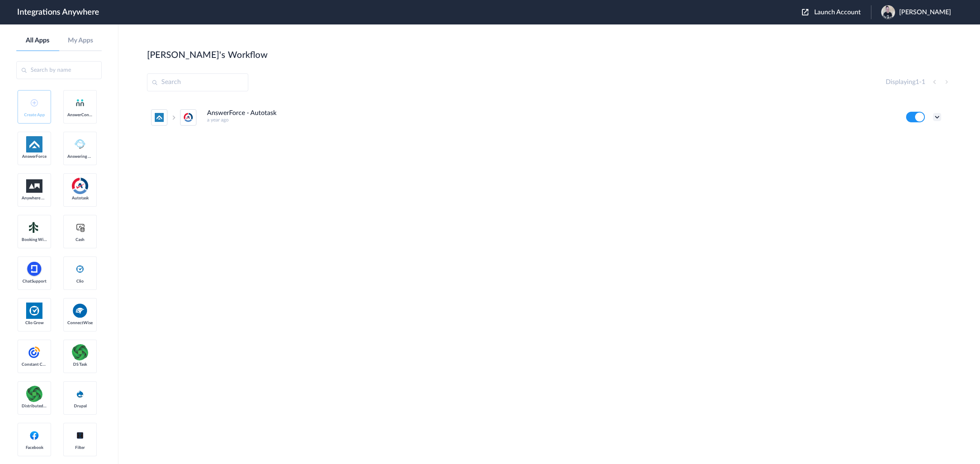 The image size is (980, 464). I want to click on span: Answering Service, so click(80, 157).